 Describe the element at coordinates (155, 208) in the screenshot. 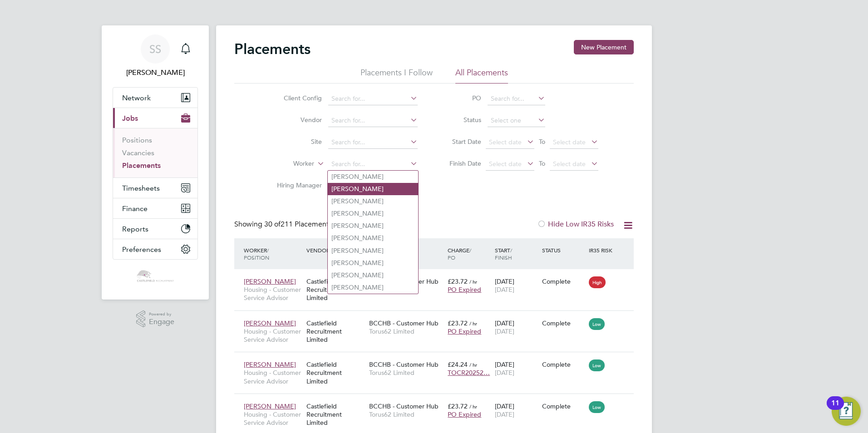

I see `button: Finance` at that location.